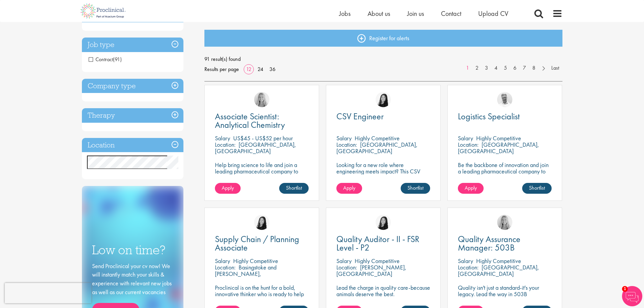 The height and width of the screenshot is (308, 644). What do you see at coordinates (451, 14) in the screenshot?
I see `a: Contact` at bounding box center [451, 14].